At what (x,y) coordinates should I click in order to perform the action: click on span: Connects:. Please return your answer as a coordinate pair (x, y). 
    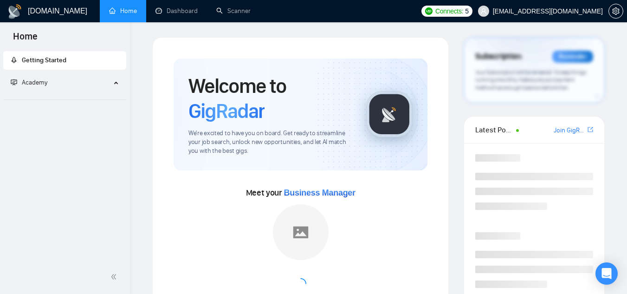
    Looking at the image, I should click on (450, 11).